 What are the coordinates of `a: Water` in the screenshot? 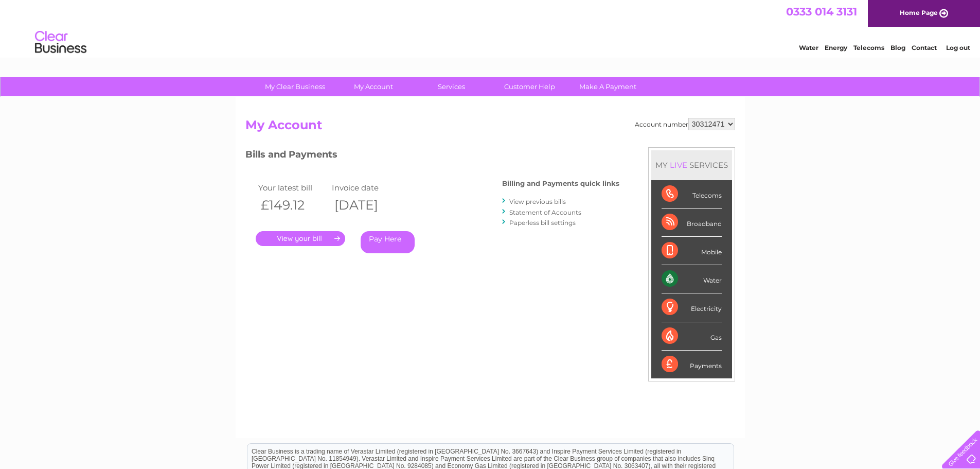 It's located at (809, 47).